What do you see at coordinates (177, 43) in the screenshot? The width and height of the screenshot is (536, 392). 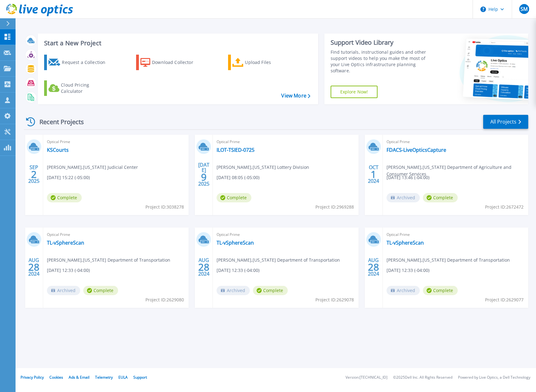 I see `h3: Start a New Project` at bounding box center [177, 43].